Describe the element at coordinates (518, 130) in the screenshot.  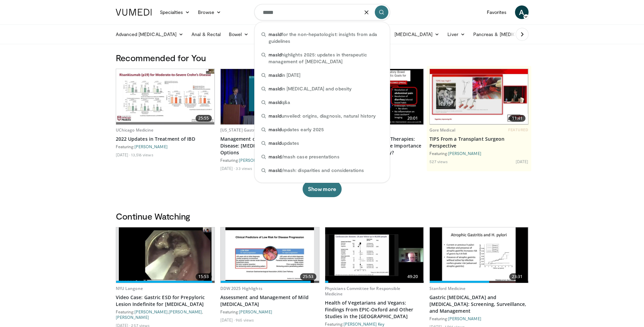
I see `span: FEATURED` at that location.